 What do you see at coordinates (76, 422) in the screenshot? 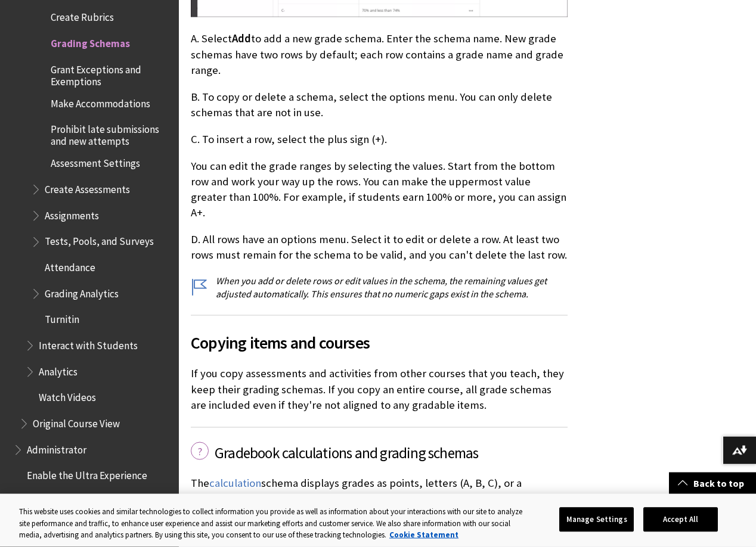
I see `span: Original Course View` at bounding box center [76, 422].